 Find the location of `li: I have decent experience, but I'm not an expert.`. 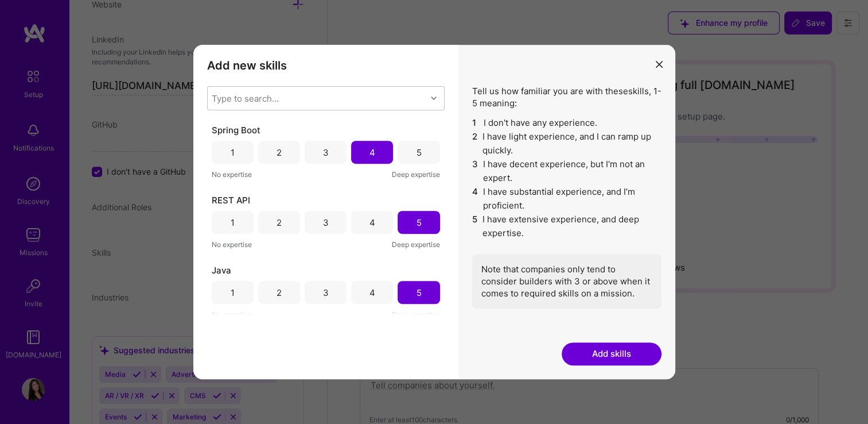

li: I have decent experience, but I'm not an expert. is located at coordinates (567, 171).